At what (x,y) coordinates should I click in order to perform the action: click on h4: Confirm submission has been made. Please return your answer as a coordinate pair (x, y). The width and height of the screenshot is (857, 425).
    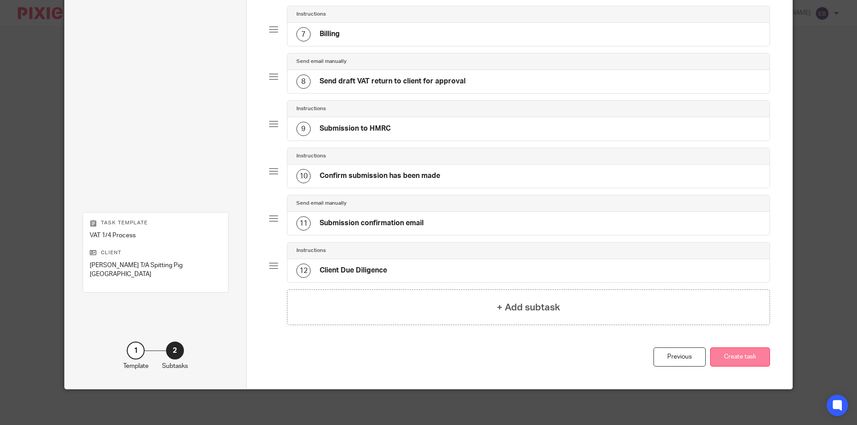
    Looking at the image, I should click on (380, 176).